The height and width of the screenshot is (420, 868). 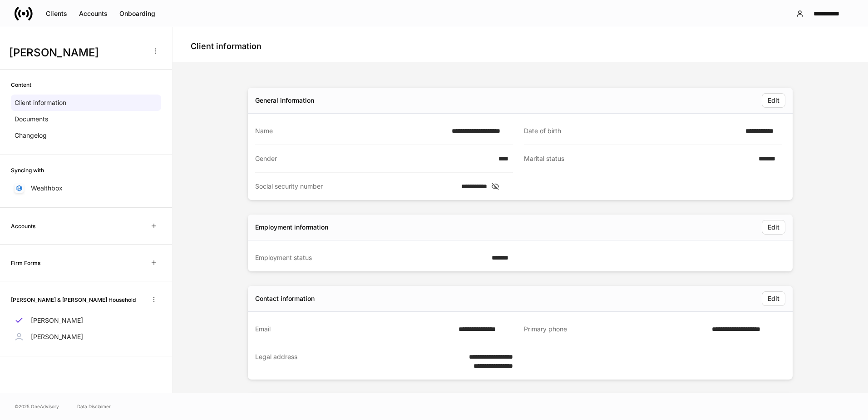 I want to click on h6: Syncing with, so click(x=27, y=170).